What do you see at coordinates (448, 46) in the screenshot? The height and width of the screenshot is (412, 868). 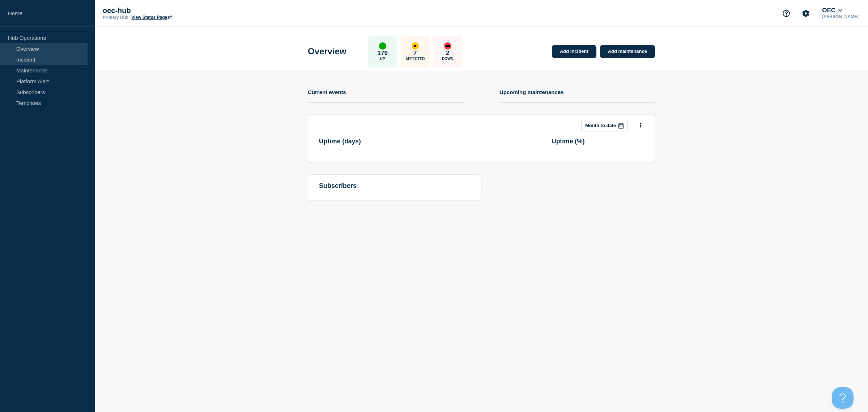 I see `div: down` at bounding box center [448, 46].